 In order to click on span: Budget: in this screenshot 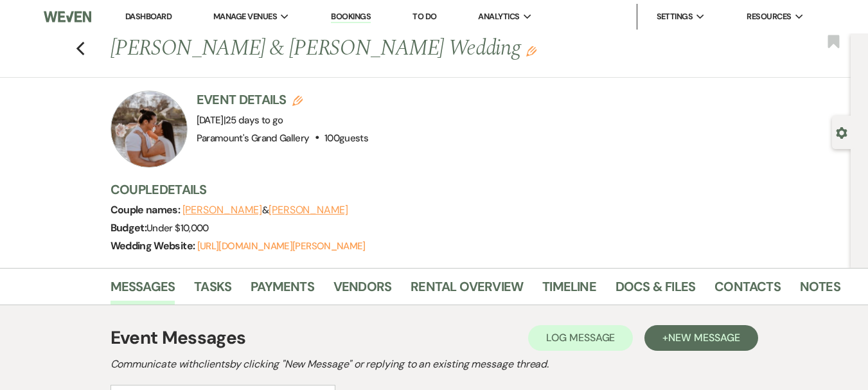, I will do `click(128, 228)`.